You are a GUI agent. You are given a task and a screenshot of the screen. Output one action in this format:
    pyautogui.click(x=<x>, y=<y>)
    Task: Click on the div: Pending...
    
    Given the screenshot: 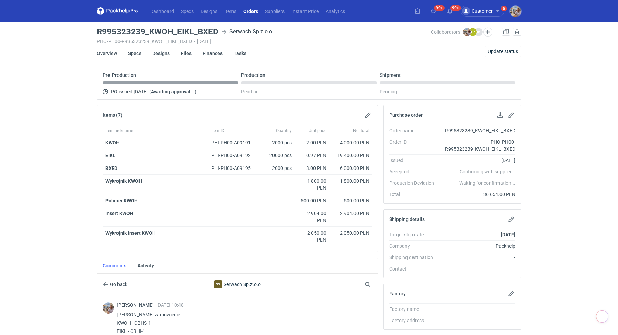 What is the action you would take?
    pyautogui.click(x=448, y=92)
    